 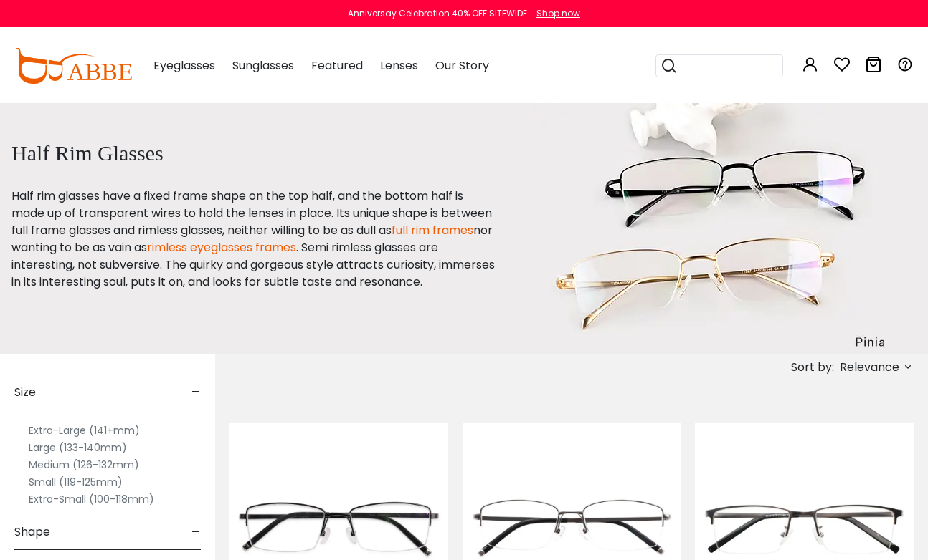 I want to click on a: full rim frames, so click(x=433, y=230).